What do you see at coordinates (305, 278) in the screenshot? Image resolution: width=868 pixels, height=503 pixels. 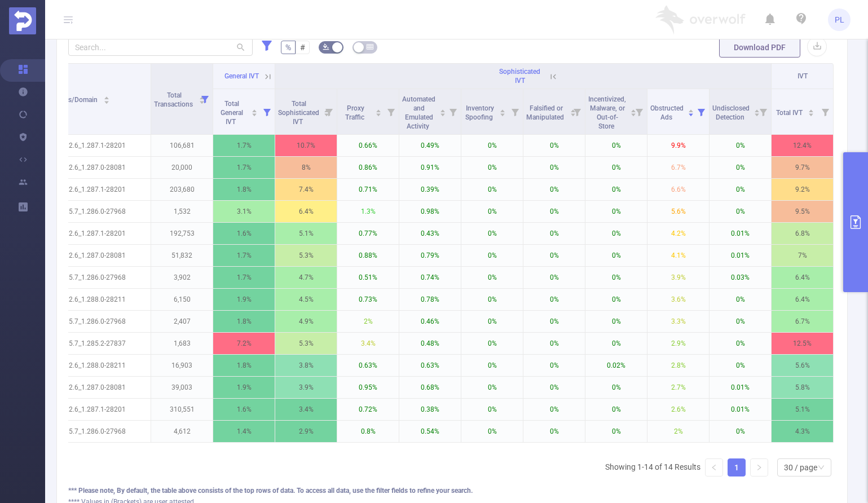 I see `p: 4.7%` at bounding box center [305, 278].